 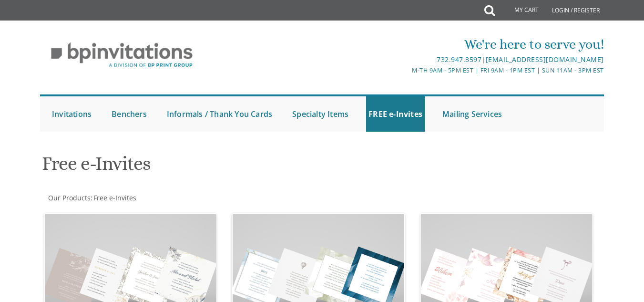 What do you see at coordinates (519, 10) in the screenshot?
I see `a: My Cart` at bounding box center [519, 10].